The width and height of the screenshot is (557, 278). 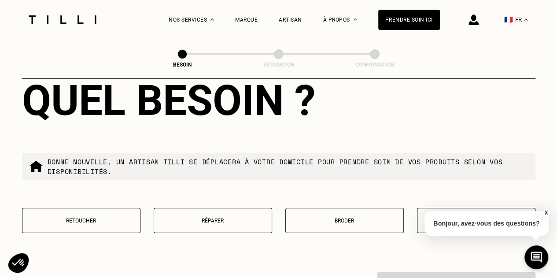 What do you see at coordinates (355, 19) in the screenshot?
I see `img: Menu déroulant à propos` at bounding box center [355, 19].